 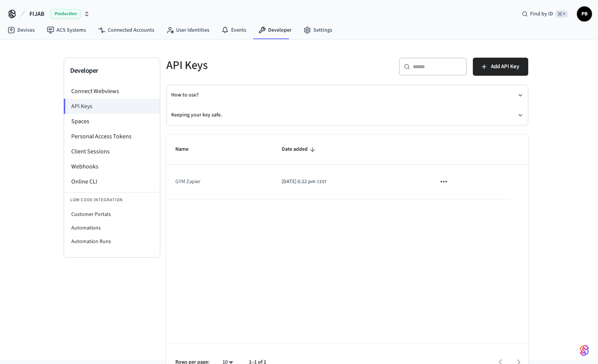 I want to click on a: Connected Accounts, so click(x=126, y=30).